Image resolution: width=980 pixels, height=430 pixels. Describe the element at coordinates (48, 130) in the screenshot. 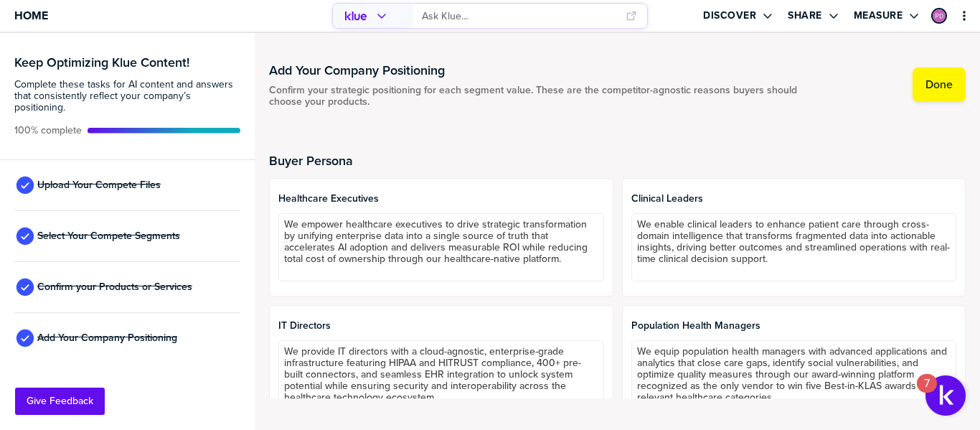

I see `span: Active` at that location.